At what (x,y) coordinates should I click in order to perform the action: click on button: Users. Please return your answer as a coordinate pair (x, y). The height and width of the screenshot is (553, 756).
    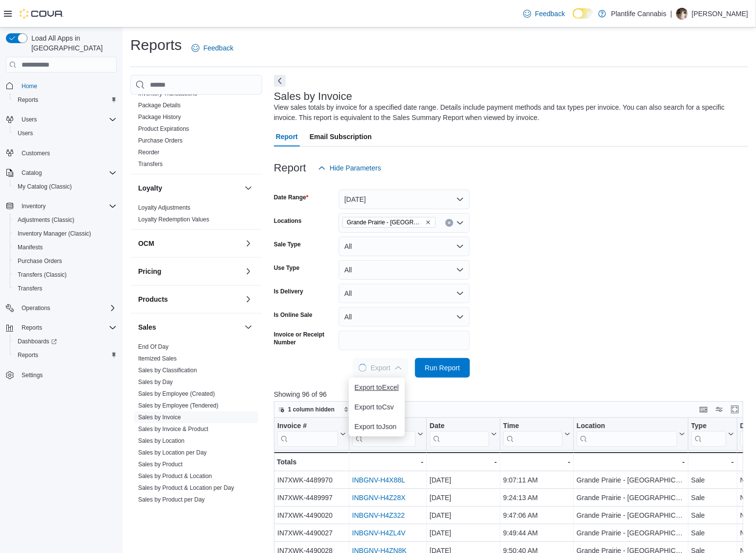
    Looking at the image, I should click on (61, 119).